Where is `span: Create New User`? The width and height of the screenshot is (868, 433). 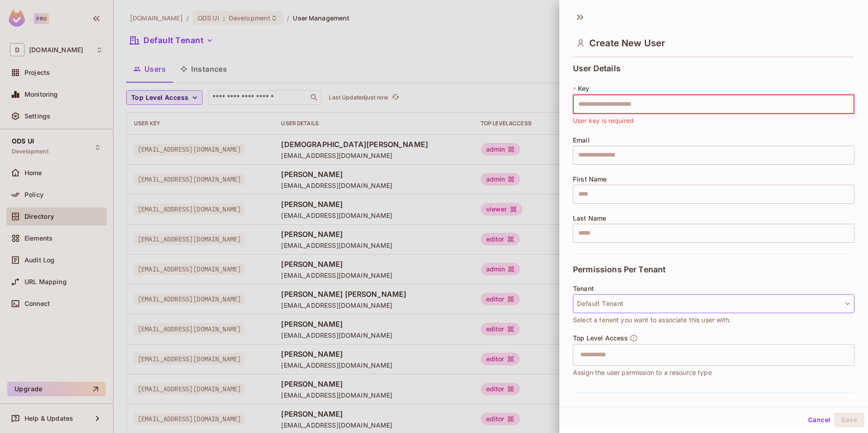 span: Create New User is located at coordinates (626, 43).